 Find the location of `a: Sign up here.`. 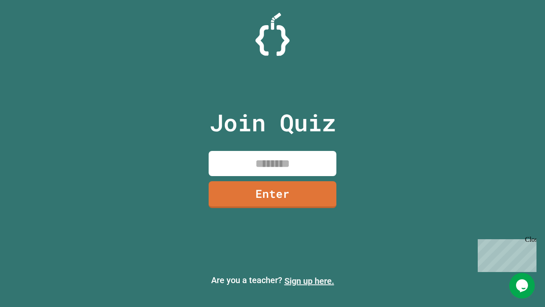

a: Sign up here. is located at coordinates (309, 281).